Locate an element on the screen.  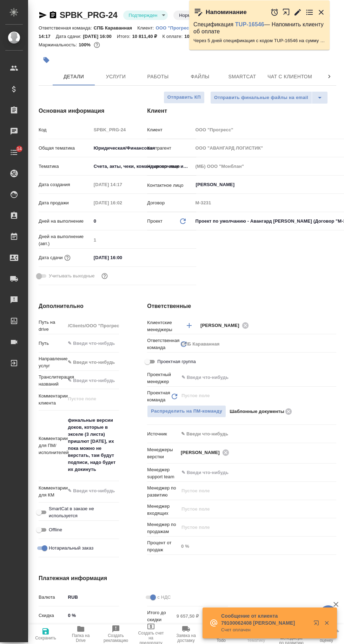
button: Скопировать ссылку для ЯМессенджера is located at coordinates (43, 15).